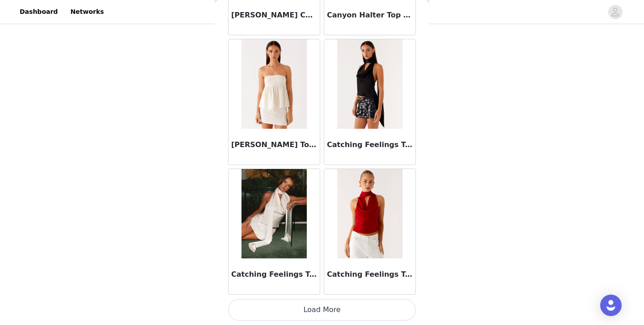 Image resolution: width=644 pixels, height=325 pixels. Describe the element at coordinates (370, 214) in the screenshot. I see `img: Catching Feelings Top - Red` at that location.